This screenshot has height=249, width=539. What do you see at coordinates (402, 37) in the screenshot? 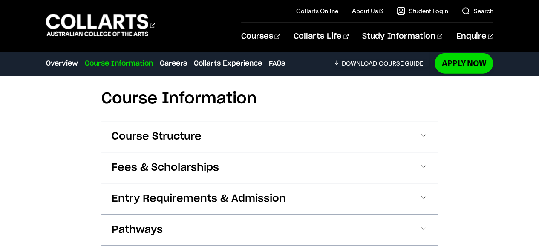
I see `a: Study Information` at bounding box center [402, 37].